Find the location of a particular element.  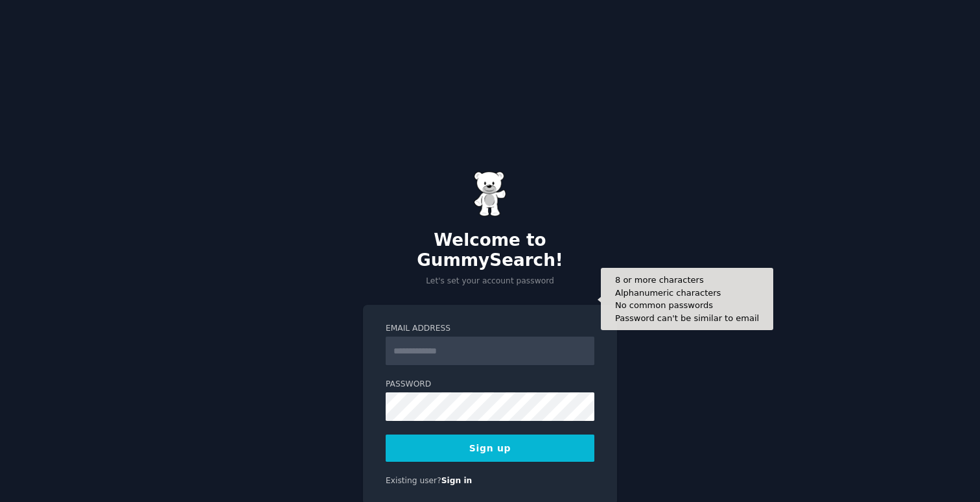

img: Gummy Bear is located at coordinates (490, 194).